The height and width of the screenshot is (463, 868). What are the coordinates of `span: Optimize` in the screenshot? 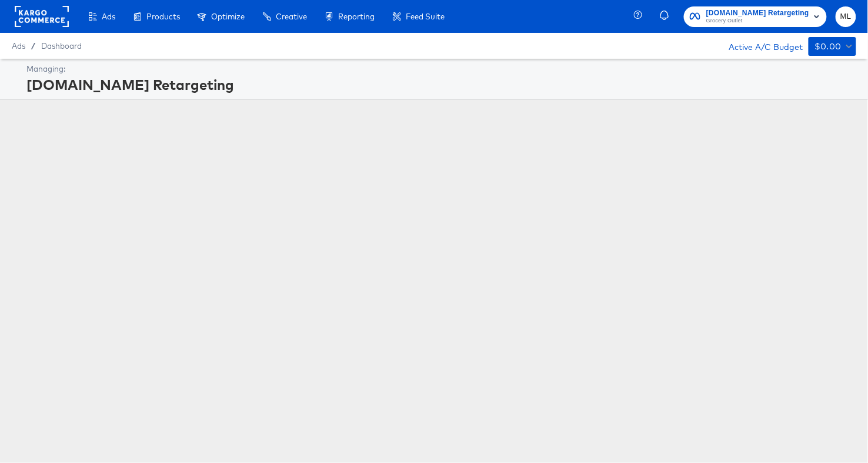 It's located at (228, 17).